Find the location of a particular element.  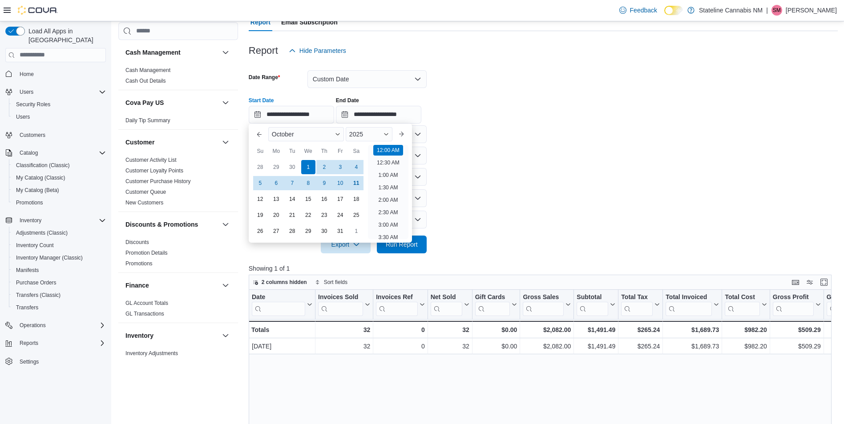

div: day-20 is located at coordinates (276, 215).